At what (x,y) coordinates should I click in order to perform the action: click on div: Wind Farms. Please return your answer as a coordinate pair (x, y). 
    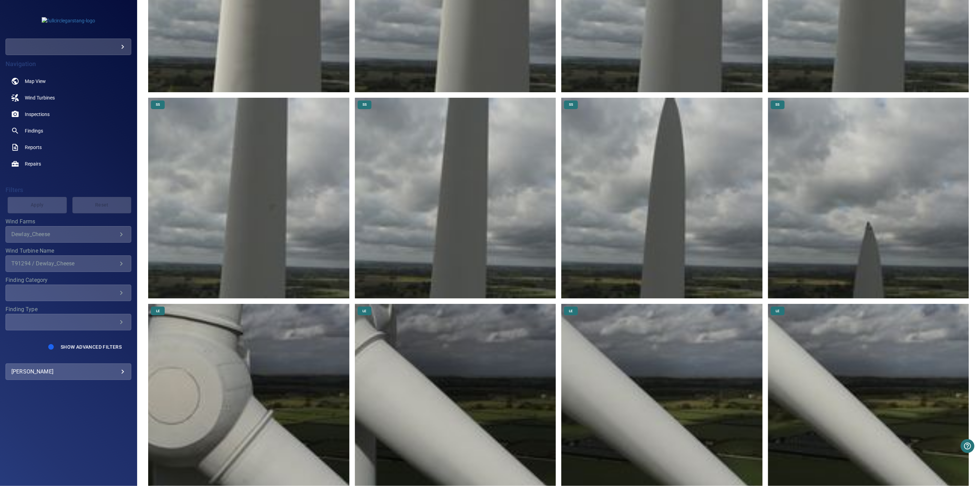
    Looking at the image, I should click on (68, 234).